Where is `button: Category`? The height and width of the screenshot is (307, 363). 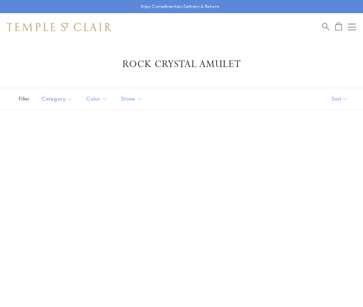
button: Category is located at coordinates (57, 99).